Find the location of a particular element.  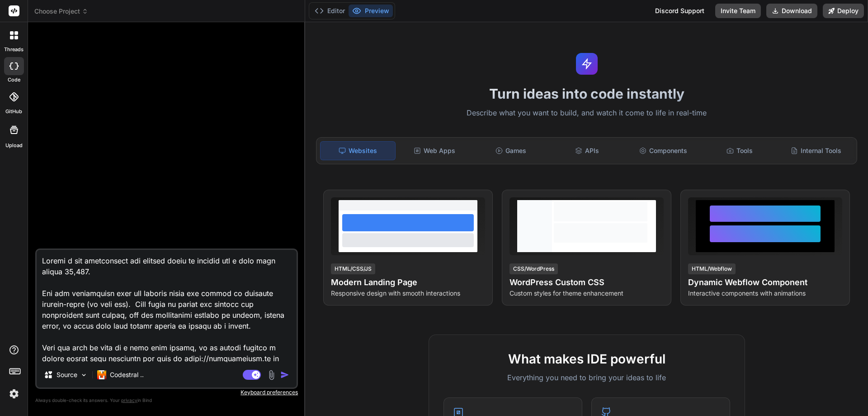

button: Download is located at coordinates (791, 11).